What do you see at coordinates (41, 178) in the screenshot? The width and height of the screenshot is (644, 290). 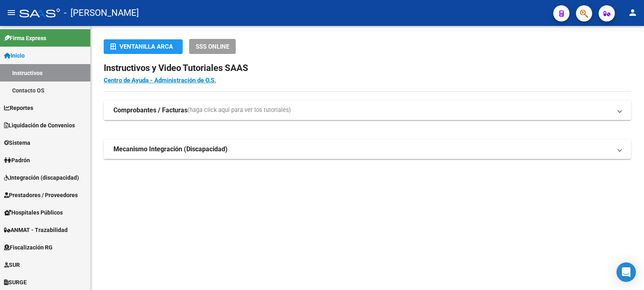 I see `span: Integración (discapacidad)` at bounding box center [41, 178].